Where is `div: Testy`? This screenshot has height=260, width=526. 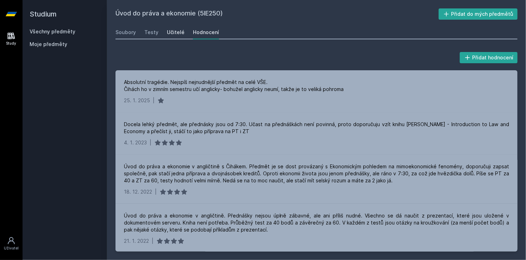 div: Testy is located at coordinates (151, 32).